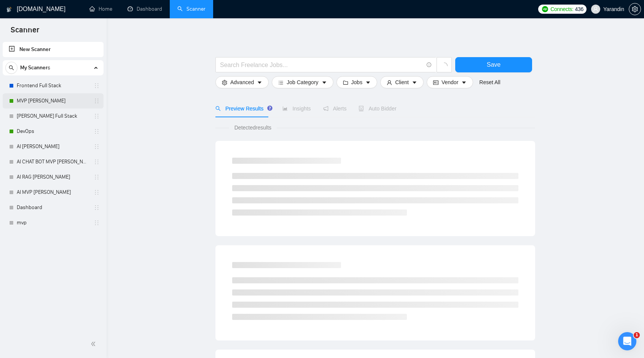 The height and width of the screenshot is (358, 644). I want to click on span: Auto Bidder, so click(377, 108).